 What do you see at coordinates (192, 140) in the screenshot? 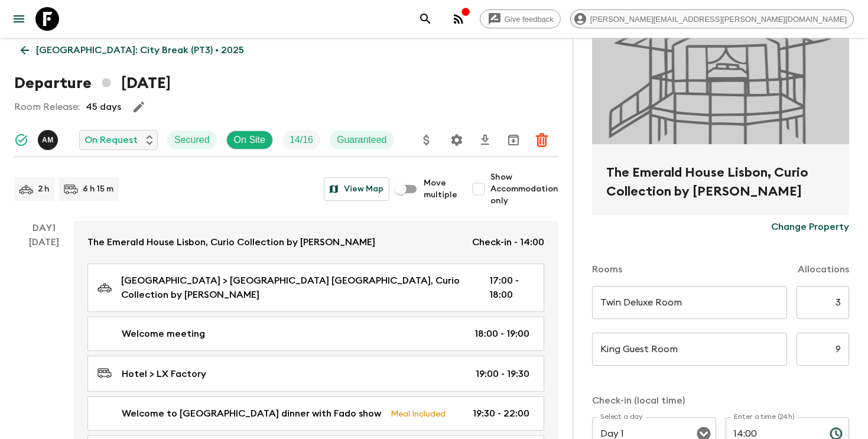
I see `p: Secured` at bounding box center [192, 140].